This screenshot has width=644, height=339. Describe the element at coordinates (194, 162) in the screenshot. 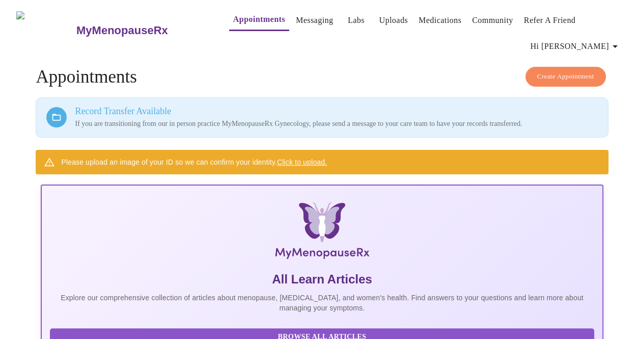

I see `div: Please upload an image of your ID so we can confirm your identity.` at that location.